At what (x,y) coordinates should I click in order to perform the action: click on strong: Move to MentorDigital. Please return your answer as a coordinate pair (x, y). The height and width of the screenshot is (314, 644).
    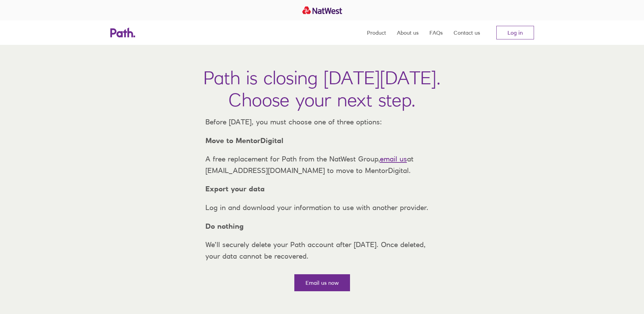
    Looking at the image, I should click on (244, 140).